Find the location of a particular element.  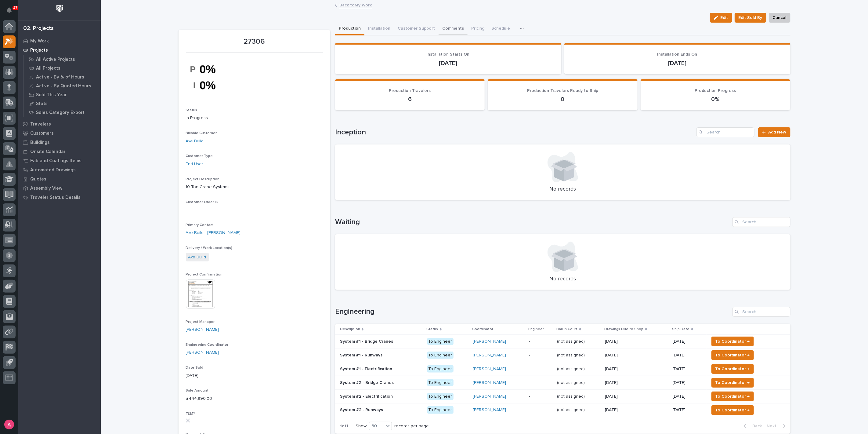

p: Show is located at coordinates (361, 426).